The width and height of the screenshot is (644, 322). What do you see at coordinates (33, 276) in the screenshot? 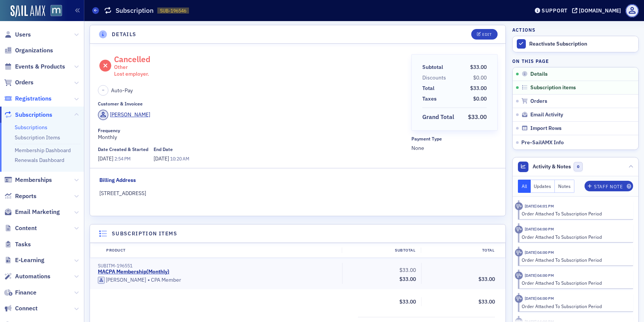
I see `span: Automations` at bounding box center [33, 276].